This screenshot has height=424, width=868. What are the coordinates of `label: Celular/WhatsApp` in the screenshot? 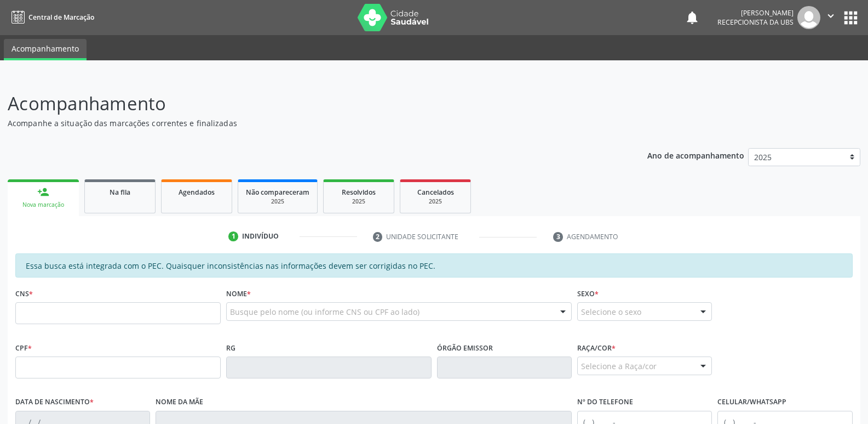 It's located at (752, 402).